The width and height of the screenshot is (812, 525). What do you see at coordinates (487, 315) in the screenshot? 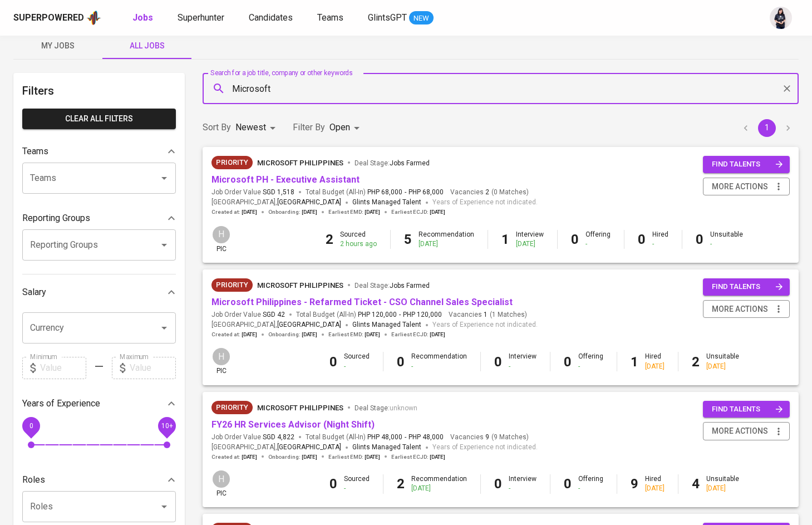
I see `span: Vacancies ( 1 Matches )` at bounding box center [487, 315].